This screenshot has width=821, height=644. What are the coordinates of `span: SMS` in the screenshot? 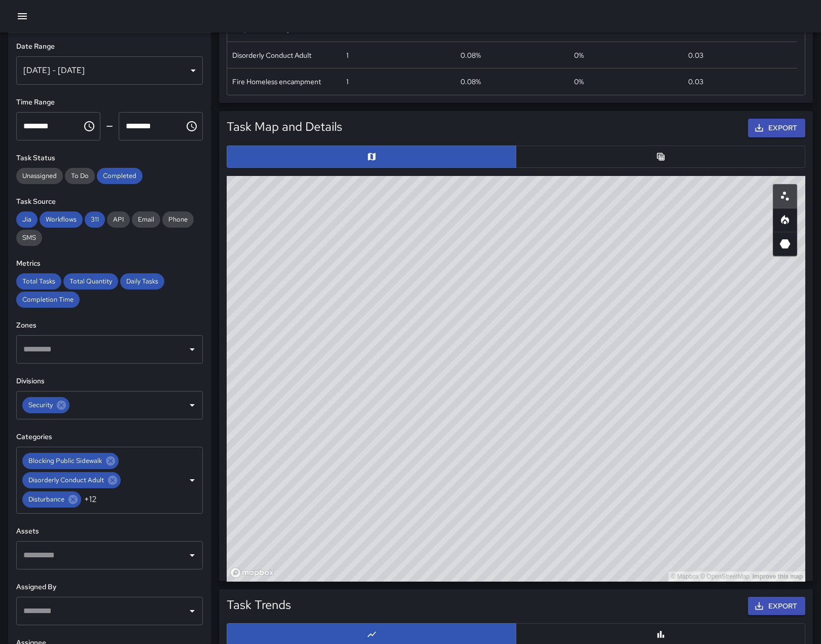 It's located at (29, 237).